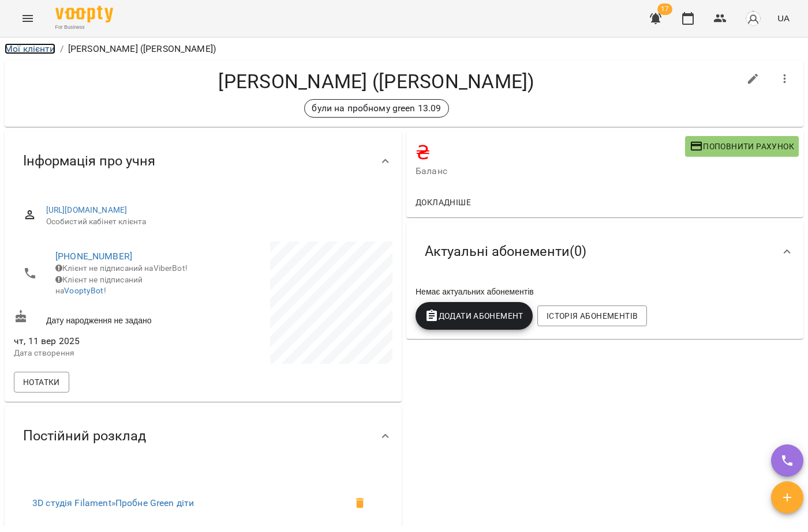 The height and width of the screenshot is (532, 808). I want to click on p: Дата створення, so click(108, 353).